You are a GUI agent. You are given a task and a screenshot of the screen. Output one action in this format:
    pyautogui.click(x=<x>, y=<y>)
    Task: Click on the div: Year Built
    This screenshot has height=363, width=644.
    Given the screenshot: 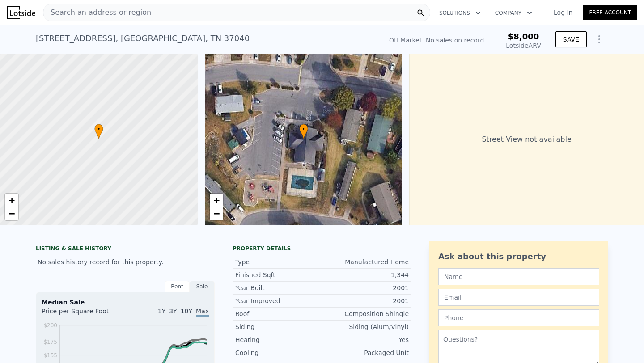 What is the action you would take?
    pyautogui.click(x=278, y=288)
    